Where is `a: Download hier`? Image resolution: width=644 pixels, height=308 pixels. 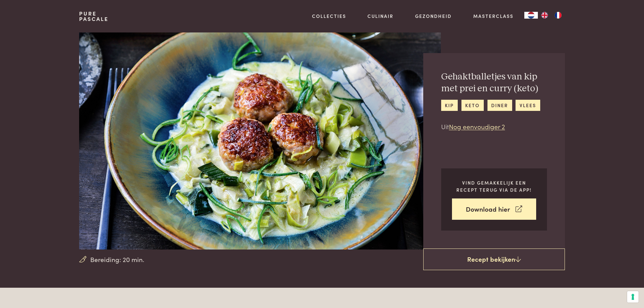 a: Download hier is located at coordinates (494, 209).